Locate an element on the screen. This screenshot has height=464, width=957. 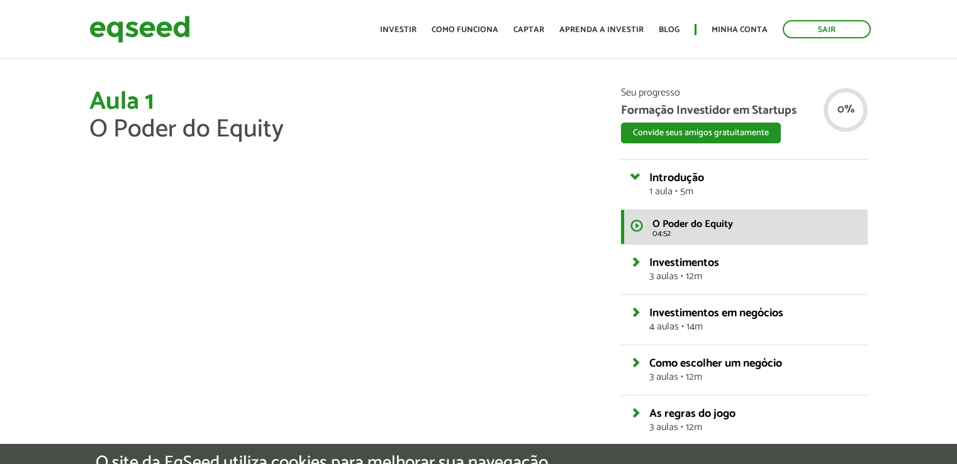
a: Captar is located at coordinates (528, 30).